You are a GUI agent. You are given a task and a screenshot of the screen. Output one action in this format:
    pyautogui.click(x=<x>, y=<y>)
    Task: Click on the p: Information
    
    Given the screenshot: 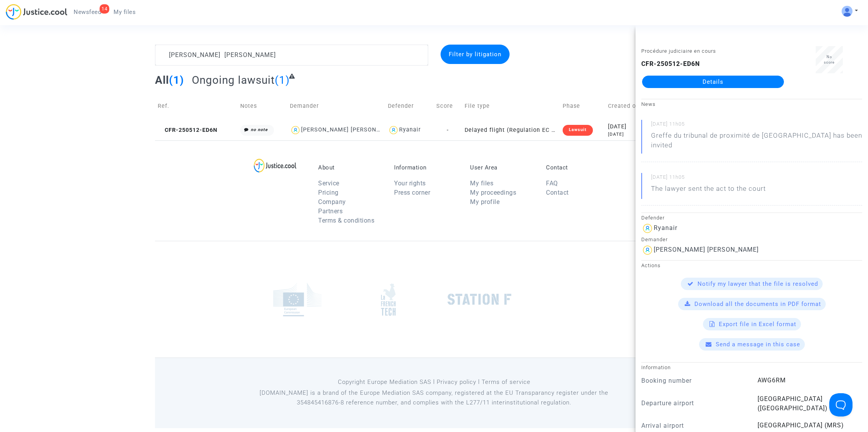 What is the action you would take?
    pyautogui.click(x=427, y=167)
    